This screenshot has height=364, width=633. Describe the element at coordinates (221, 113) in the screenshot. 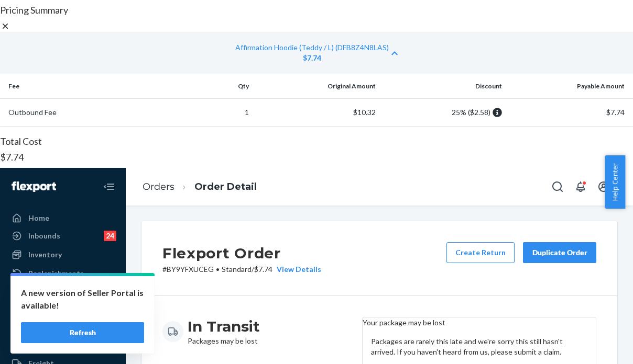

I see `td: 1` at that location.